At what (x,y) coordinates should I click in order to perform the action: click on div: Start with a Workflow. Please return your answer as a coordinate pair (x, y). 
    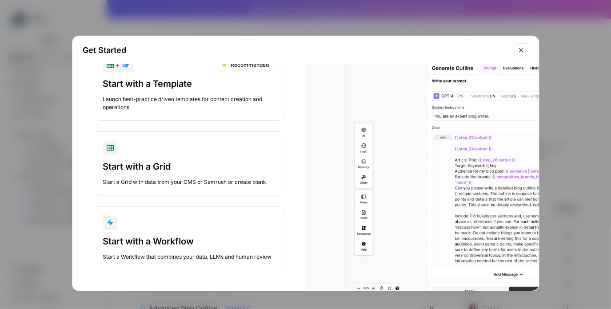
    Looking at the image, I should click on (189, 241).